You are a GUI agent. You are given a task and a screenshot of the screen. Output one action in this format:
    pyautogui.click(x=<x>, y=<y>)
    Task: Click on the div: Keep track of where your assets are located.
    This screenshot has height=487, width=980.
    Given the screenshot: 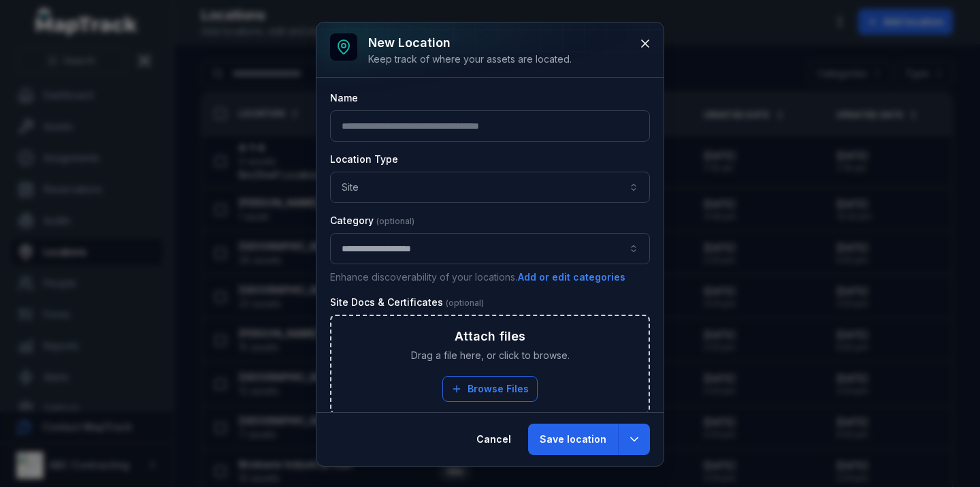 What is the action you would take?
    pyautogui.click(x=470, y=59)
    